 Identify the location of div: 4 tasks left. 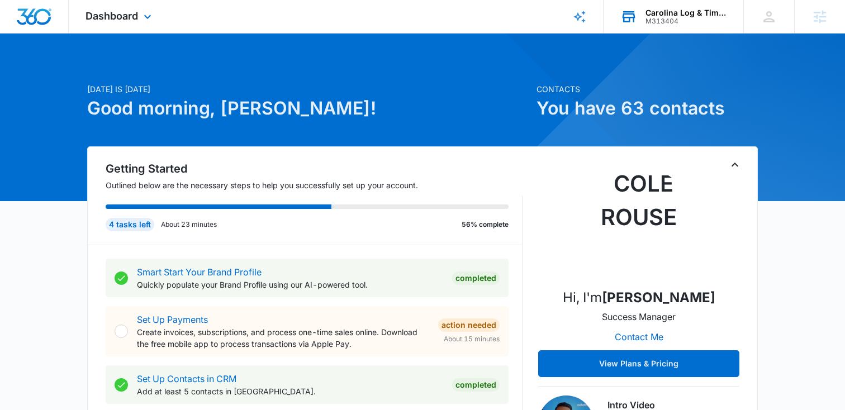
(130, 225).